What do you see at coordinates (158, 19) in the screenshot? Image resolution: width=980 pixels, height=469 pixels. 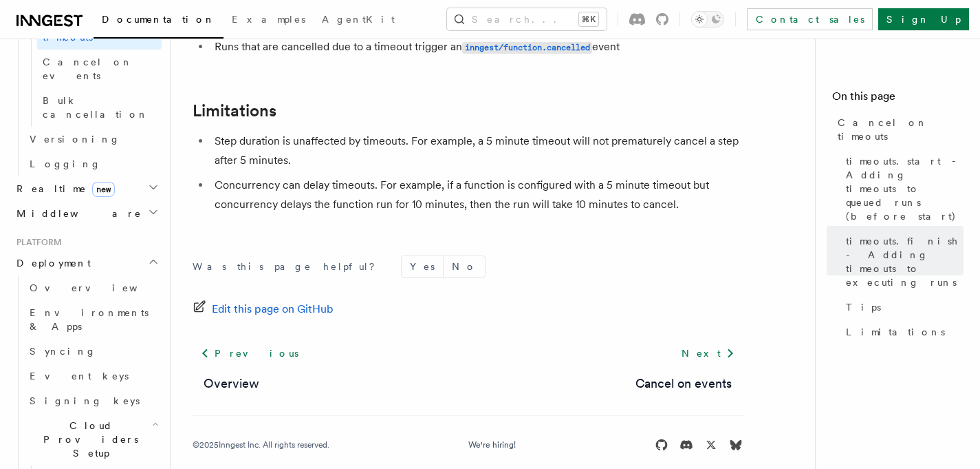 I see `span: Documentation` at bounding box center [158, 19].